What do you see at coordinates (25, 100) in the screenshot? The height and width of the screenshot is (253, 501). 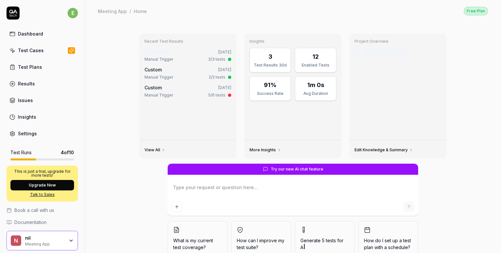 I see `div: Issues` at bounding box center [25, 100].